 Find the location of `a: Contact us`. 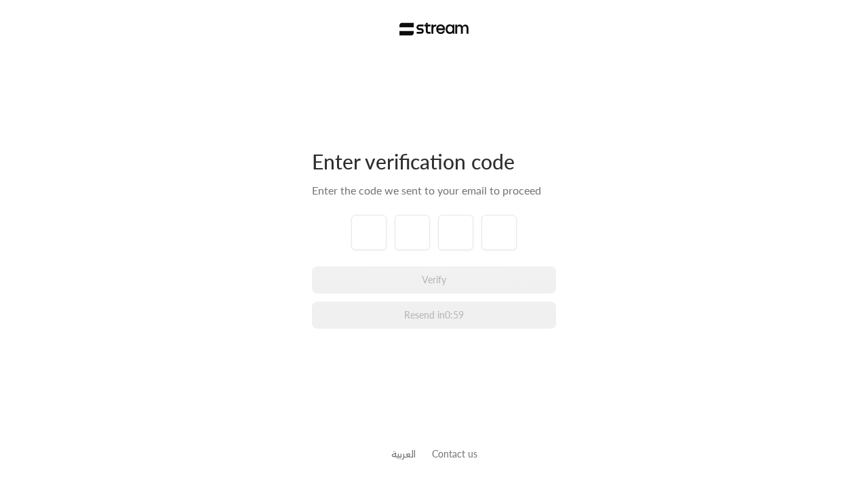

a: Contact us is located at coordinates (454, 454).